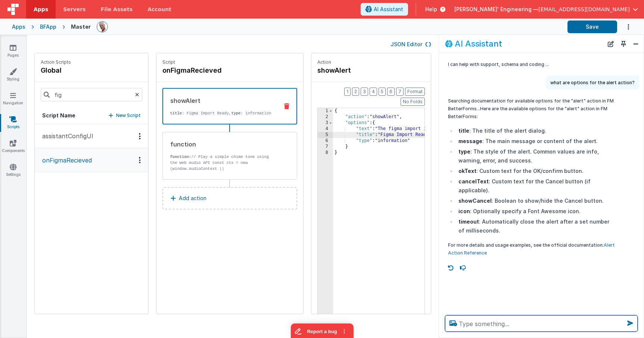  Describe the element at coordinates (400, 91) in the screenshot. I see `button: 7` at that location.